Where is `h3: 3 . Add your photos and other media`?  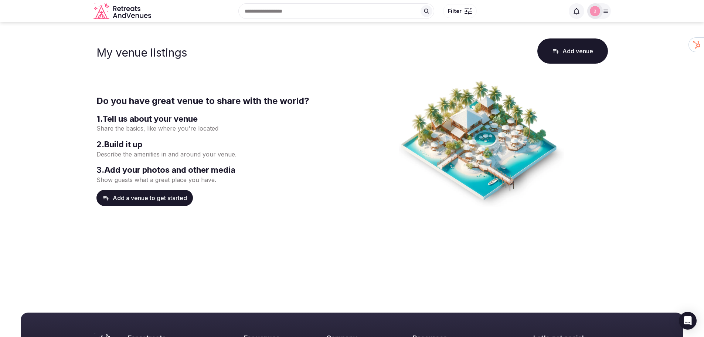
h3: 3 . Add your photos and other media is located at coordinates (223, 170).